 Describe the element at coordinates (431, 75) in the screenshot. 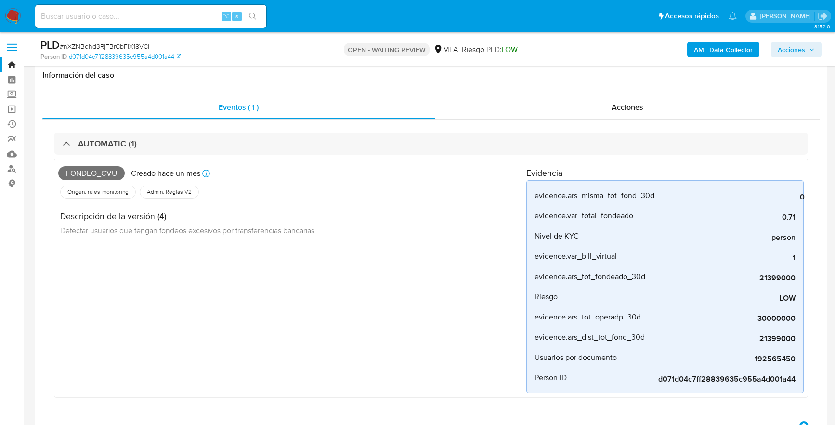

I see `h1: Información del caso` at that location.